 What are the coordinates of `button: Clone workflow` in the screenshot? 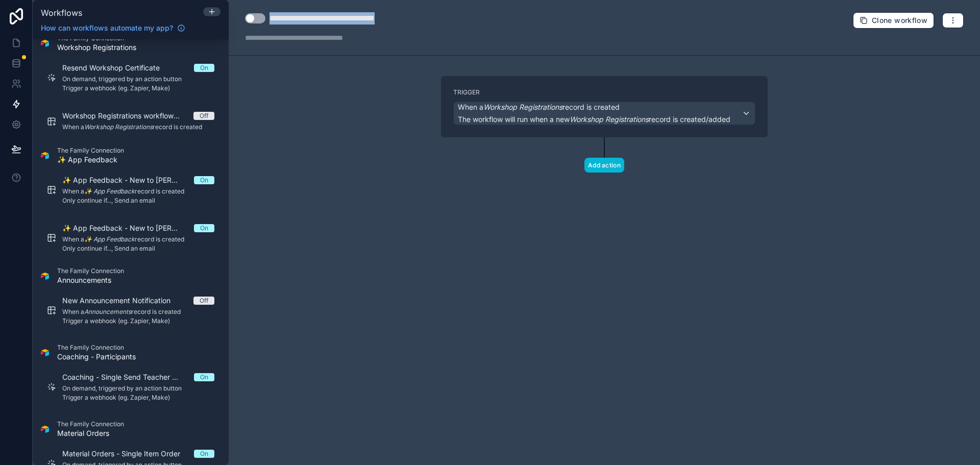 It's located at (894, 20).